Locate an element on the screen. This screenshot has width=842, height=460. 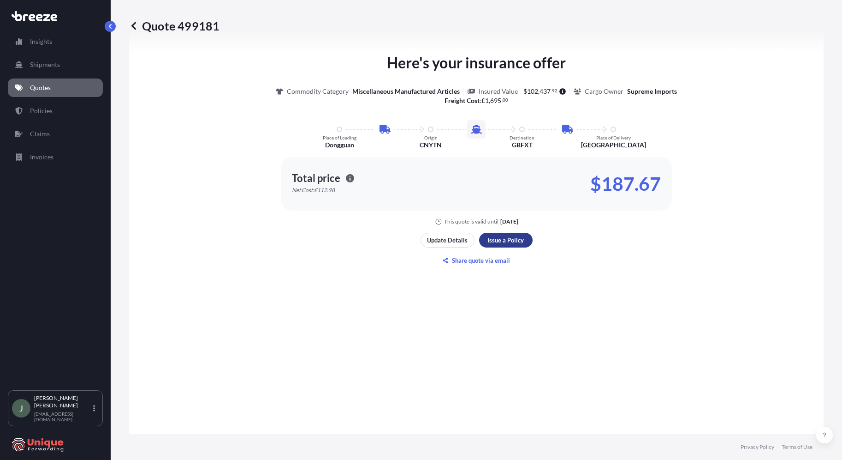
p: Claims is located at coordinates (40, 134).